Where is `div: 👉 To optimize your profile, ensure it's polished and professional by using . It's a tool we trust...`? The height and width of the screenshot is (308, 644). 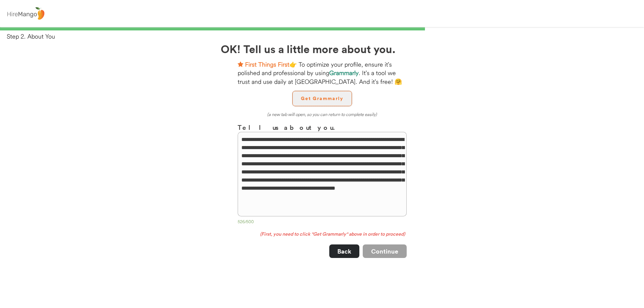 div: 👉 To optimize your profile, ensure it's polished and professional by using . It's a tool we trust... is located at coordinates (322, 73).